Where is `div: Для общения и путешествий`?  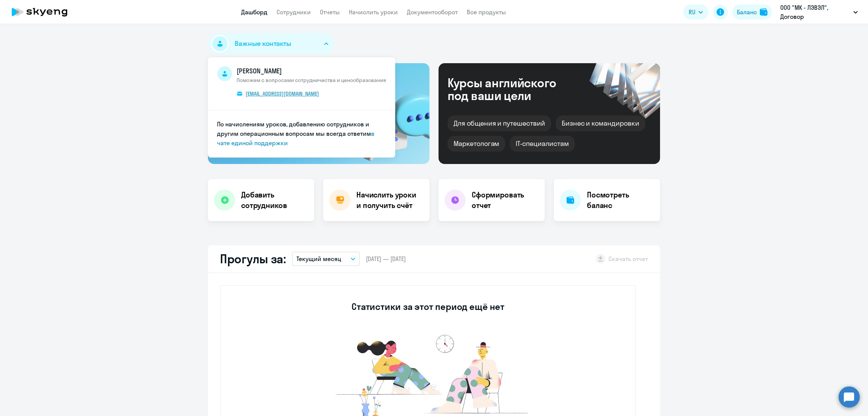
div: Для общения и путешествий is located at coordinates (500, 124).